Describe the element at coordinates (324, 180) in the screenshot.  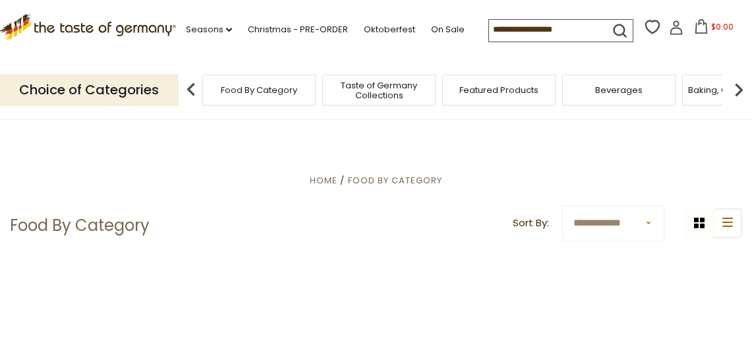
I see `span: Home` at that location.